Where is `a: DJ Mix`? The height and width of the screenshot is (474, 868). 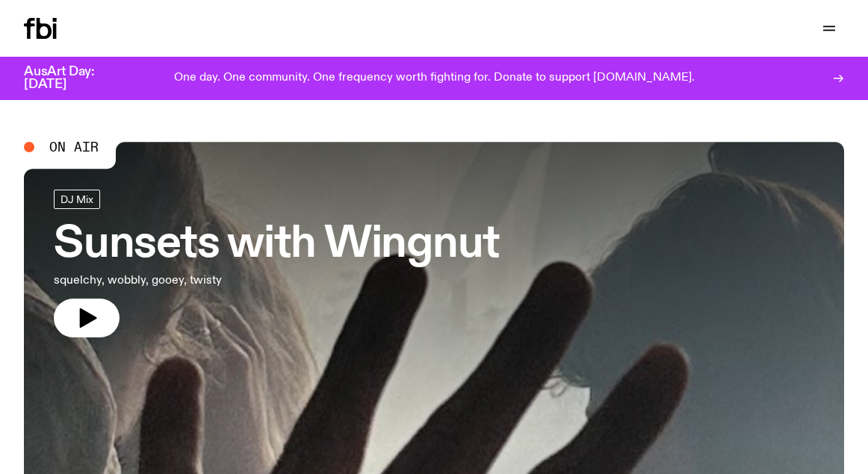
a: DJ Mix is located at coordinates (77, 199).